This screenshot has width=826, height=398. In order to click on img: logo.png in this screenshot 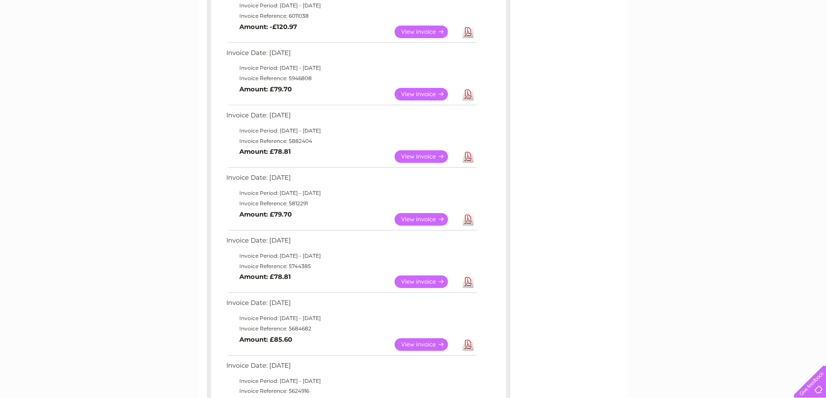, I will do `click(51, 36)`.